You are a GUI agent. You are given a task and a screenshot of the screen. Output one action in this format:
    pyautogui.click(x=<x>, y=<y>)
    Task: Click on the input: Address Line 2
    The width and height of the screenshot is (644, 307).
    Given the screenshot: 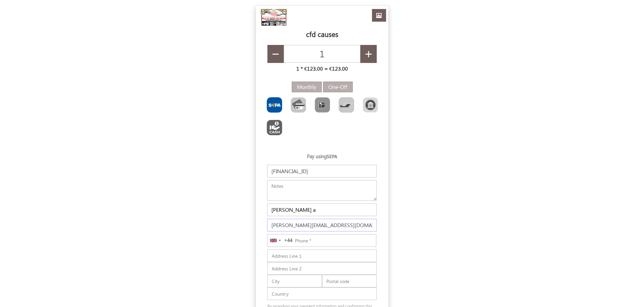 What is the action you would take?
    pyautogui.click(x=322, y=268)
    